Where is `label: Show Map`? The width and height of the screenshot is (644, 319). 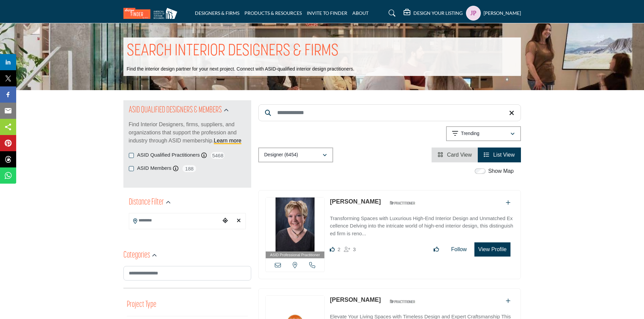 label: Show Map is located at coordinates (501, 171).